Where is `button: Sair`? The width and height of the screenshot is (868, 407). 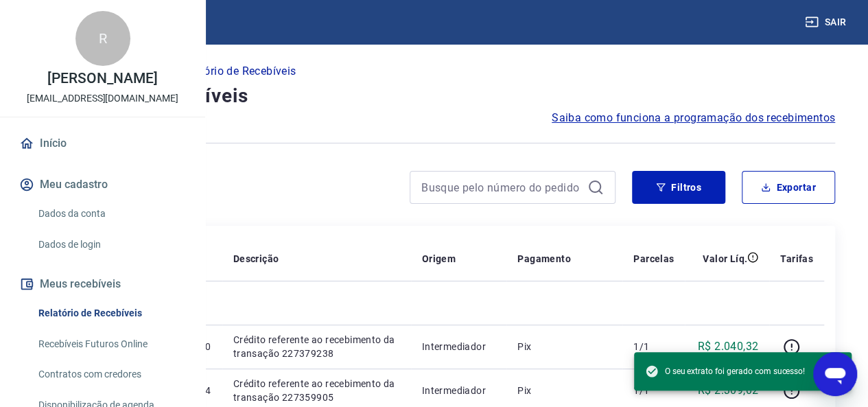 button: Sair is located at coordinates (826, 22).